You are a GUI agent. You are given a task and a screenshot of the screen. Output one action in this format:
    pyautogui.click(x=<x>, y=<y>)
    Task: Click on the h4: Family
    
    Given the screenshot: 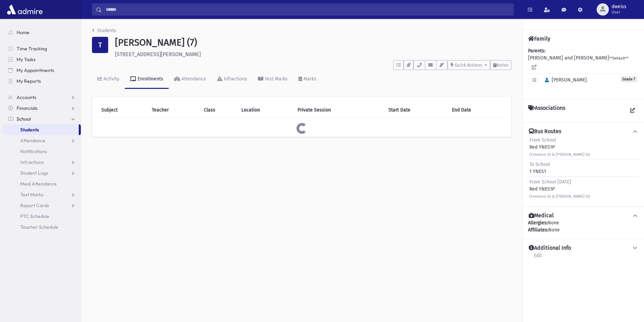 What is the action you would take?
    pyautogui.click(x=539, y=39)
    